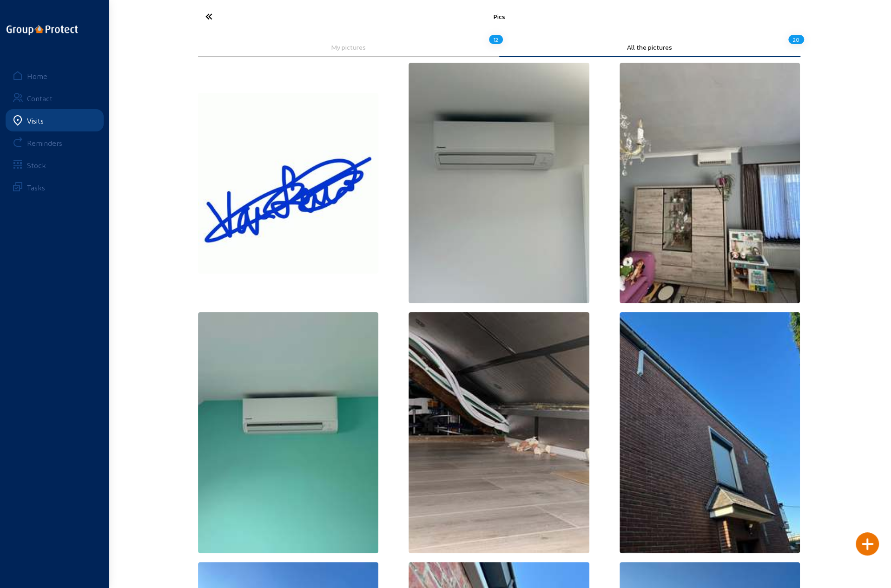 The width and height of the screenshot is (891, 588). Describe the element at coordinates (45, 142) in the screenshot. I see `div: Reminders` at that location.